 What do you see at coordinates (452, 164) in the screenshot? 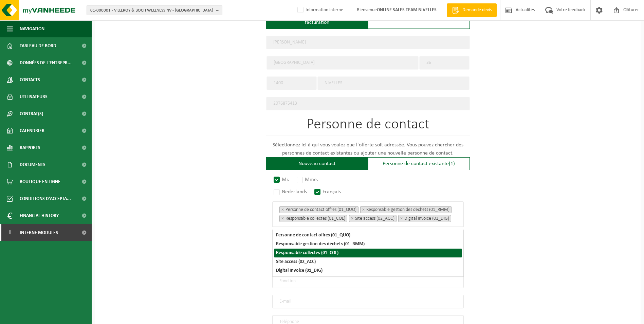
I see `span: (1)` at bounding box center [452, 164].